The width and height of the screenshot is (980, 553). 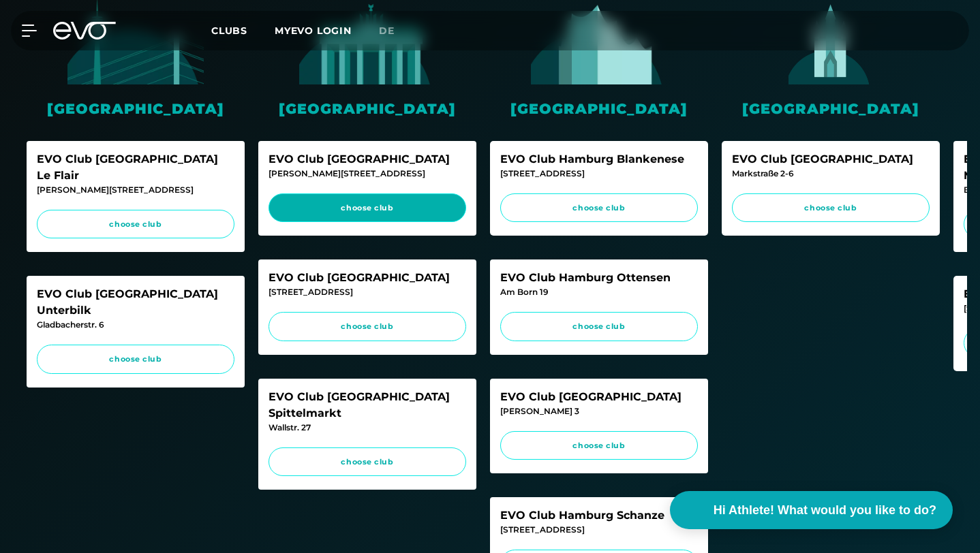 I want to click on span: Clubs, so click(x=229, y=31).